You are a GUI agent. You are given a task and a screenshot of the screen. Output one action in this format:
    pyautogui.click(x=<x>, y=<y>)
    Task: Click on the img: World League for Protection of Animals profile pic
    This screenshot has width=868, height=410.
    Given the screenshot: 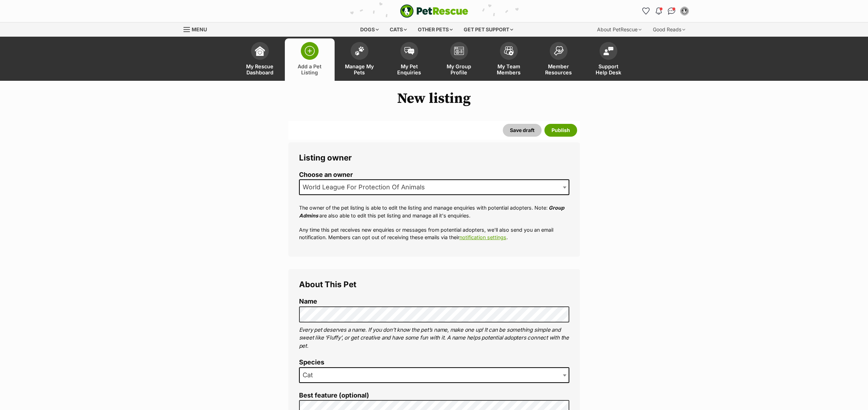 What is the action you would take?
    pyautogui.click(x=684, y=11)
    